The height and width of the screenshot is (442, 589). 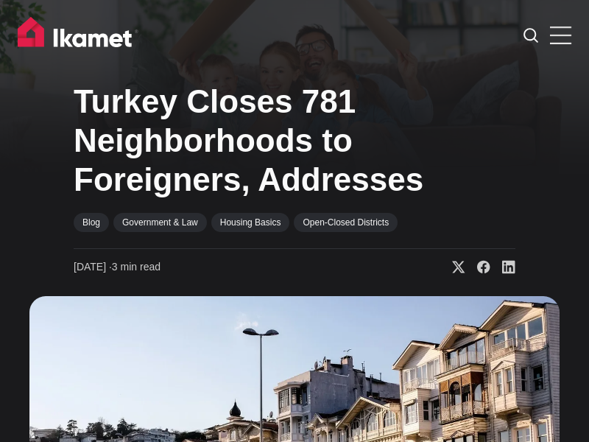 What do you see at coordinates (453, 267) in the screenshot?
I see `a: Share on X` at bounding box center [453, 267].